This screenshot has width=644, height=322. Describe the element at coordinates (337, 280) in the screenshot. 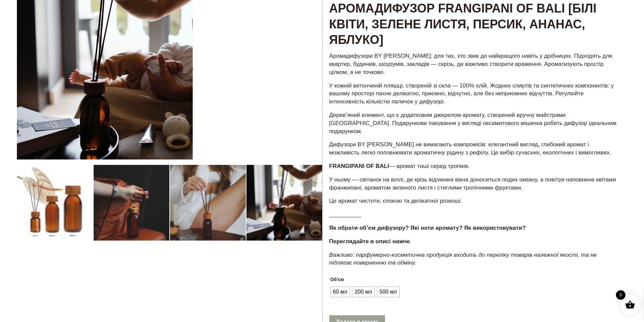

I see `label: Об'єм` at that location.